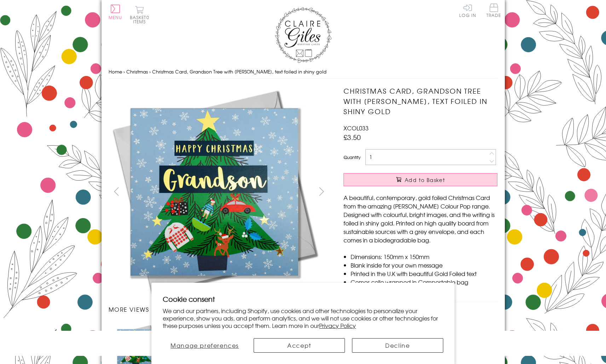  Describe the element at coordinates (424, 257) in the screenshot. I see `li: Dimensions: 150mm x 150mm` at that location.